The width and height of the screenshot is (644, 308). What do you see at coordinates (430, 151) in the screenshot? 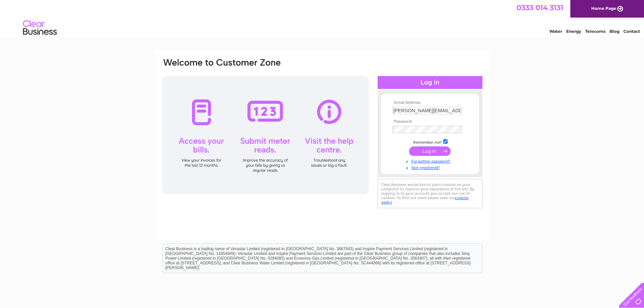
I see `input: Submit` at bounding box center [430, 151].